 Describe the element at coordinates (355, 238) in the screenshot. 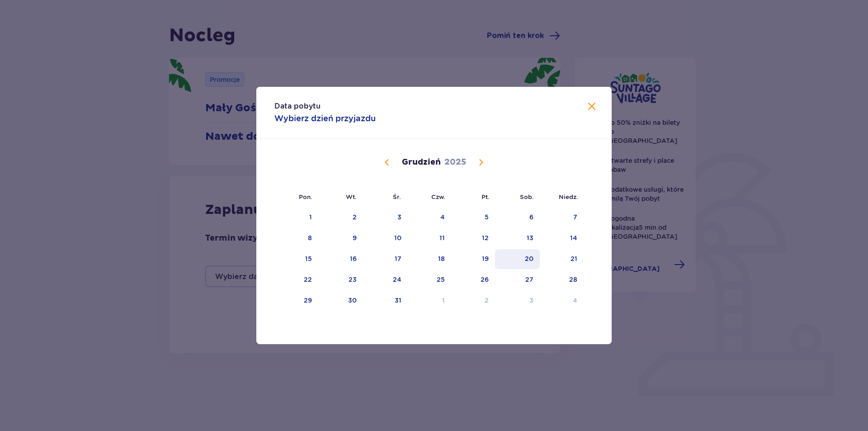

I see `div: 9` at that location.